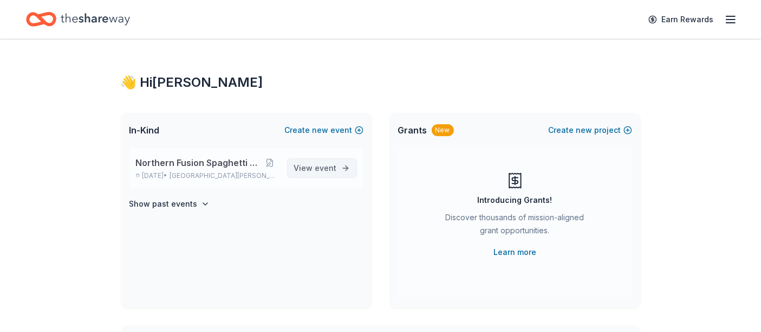  I want to click on span: Grants, so click(413, 130).